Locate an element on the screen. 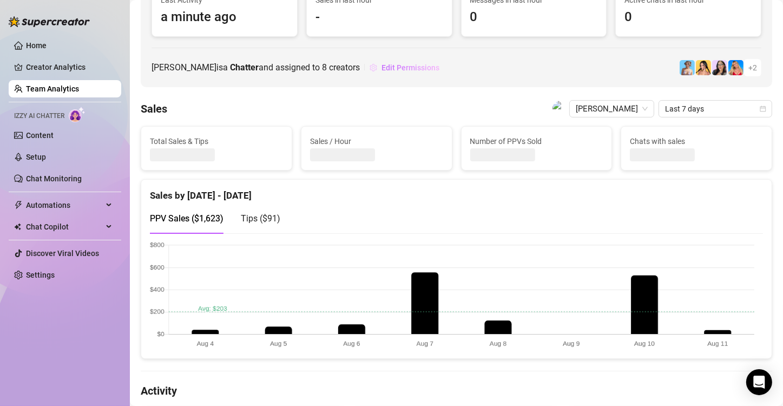 The image size is (783, 406). span: Paul James Soriano is located at coordinates (611, 109).